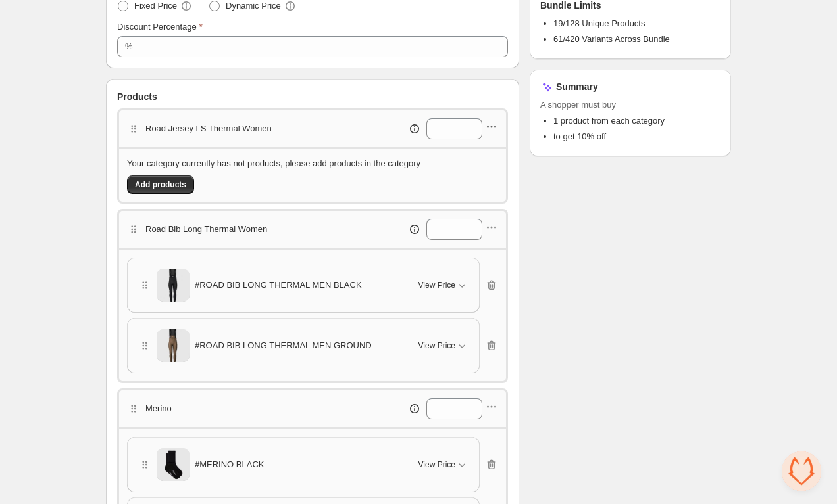  What do you see at coordinates (598, 23) in the screenshot?
I see `span: 19/128 Unique Products` at bounding box center [598, 23].